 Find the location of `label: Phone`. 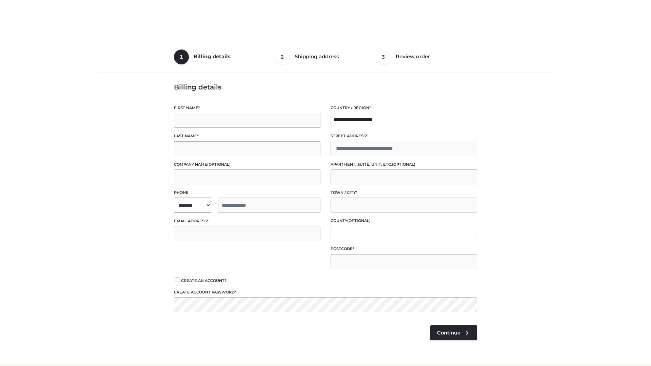

label: Phone is located at coordinates (247, 193).